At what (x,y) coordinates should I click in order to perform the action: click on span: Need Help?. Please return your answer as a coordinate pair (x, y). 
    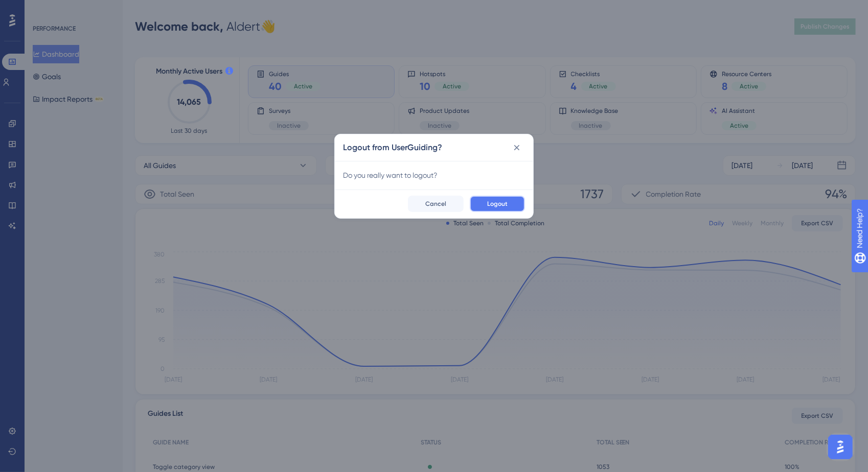
    Looking at the image, I should click on (44, 9).